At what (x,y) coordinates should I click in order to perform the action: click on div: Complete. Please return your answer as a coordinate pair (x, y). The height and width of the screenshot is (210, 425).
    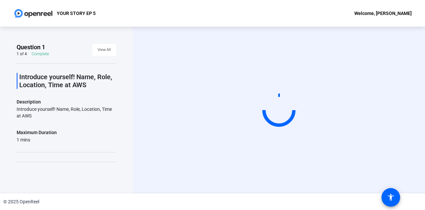
    Looking at the image, I should click on (40, 54).